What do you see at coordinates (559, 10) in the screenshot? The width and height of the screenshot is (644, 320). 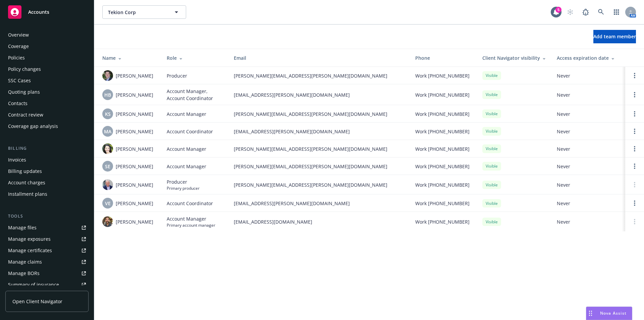 I see `div: 5` at bounding box center [559, 10].